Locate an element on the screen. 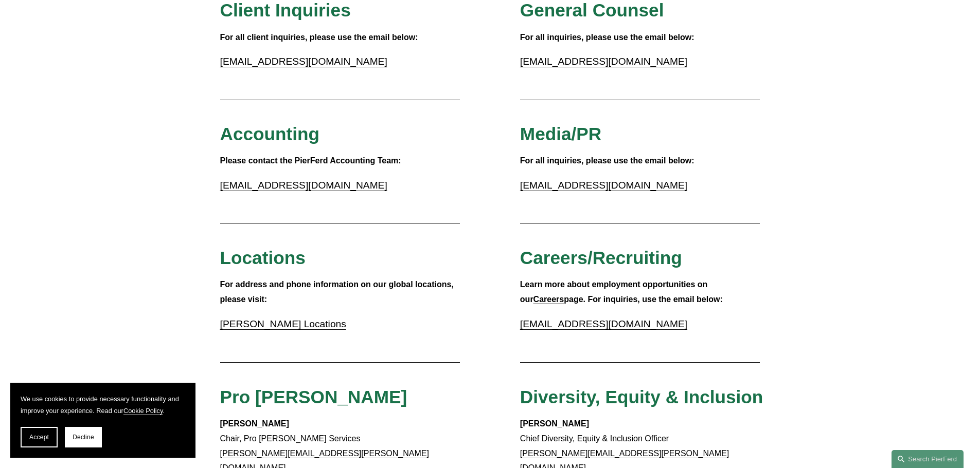 The image size is (980, 468). strong: Learn more about employment opportunities on our is located at coordinates (615, 292).